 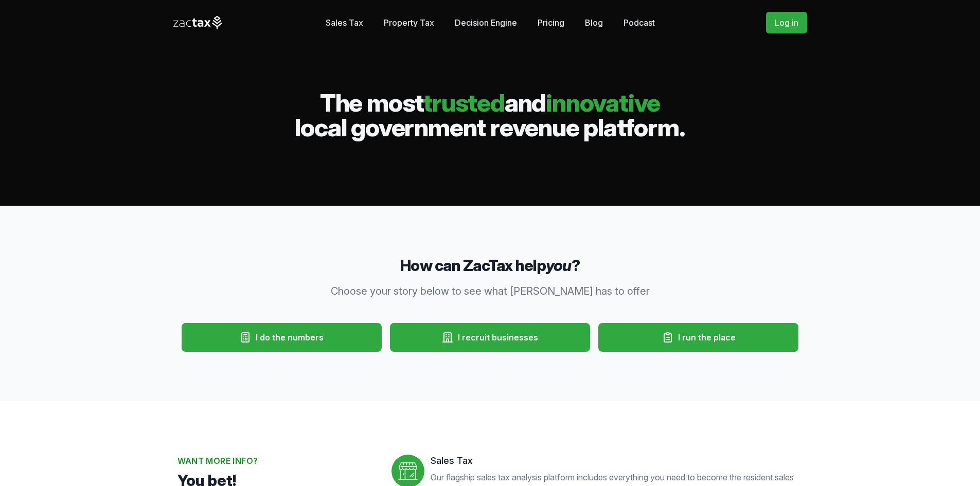 I want to click on a: Property Tax, so click(x=409, y=22).